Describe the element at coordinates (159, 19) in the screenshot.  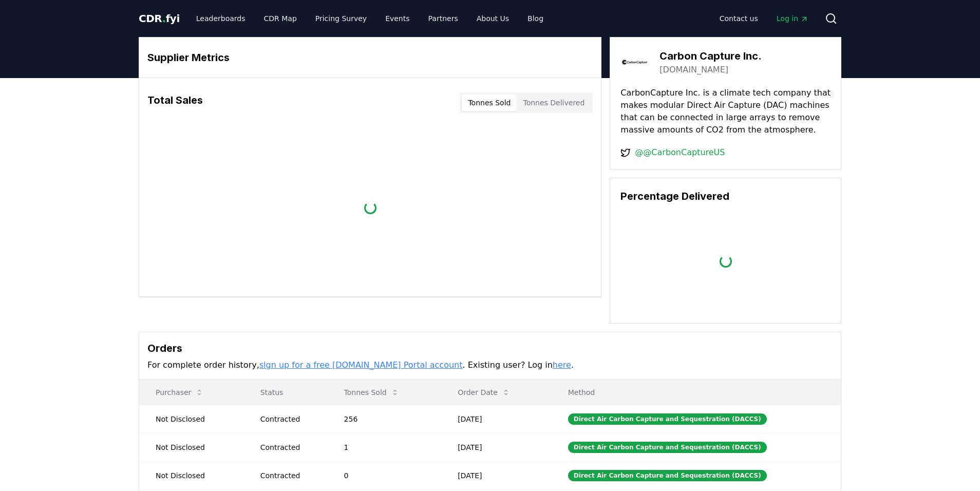
I see `a: CDR.fyi` at that location.